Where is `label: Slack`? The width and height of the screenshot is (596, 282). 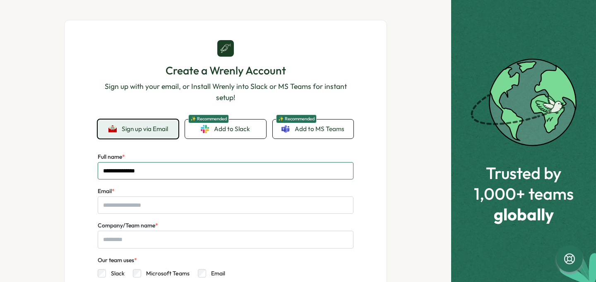 label: Slack is located at coordinates (115, 274).